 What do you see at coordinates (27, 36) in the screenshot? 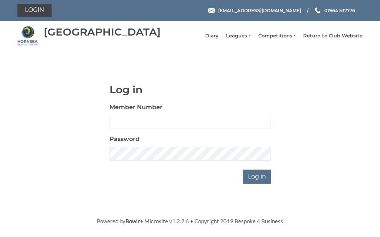
I see `img: Hornsea Bowls Centre` at bounding box center [27, 36].